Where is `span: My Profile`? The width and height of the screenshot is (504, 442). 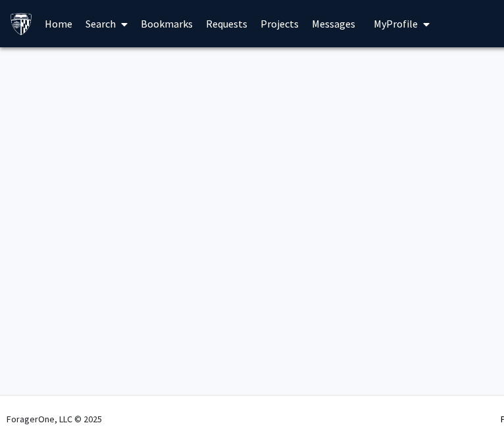 span: My Profile is located at coordinates (396, 23).